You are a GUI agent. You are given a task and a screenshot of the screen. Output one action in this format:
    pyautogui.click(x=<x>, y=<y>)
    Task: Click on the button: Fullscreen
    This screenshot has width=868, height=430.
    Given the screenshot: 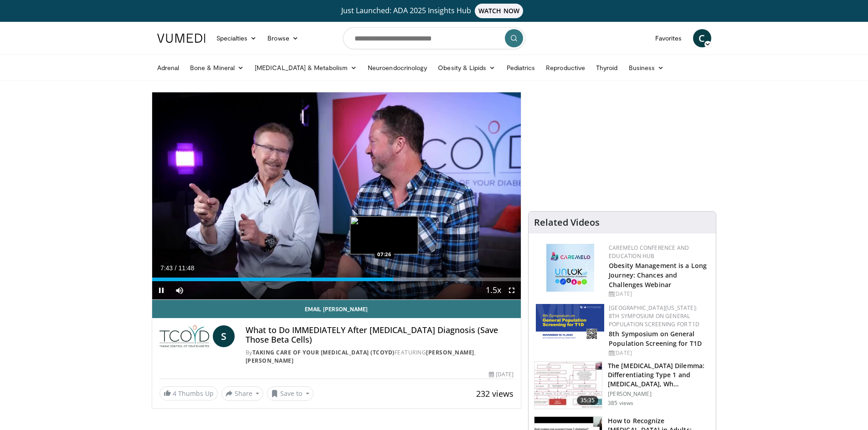 What is the action you would take?
    pyautogui.click(x=512, y=290)
    